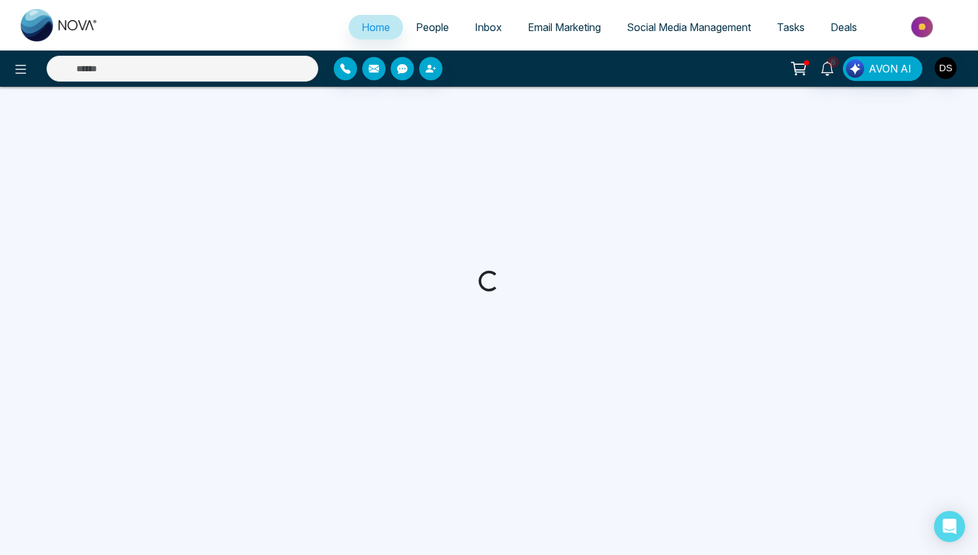 This screenshot has height=555, width=978. Describe the element at coordinates (60, 25) in the screenshot. I see `img: Nova CRM Logo` at that location.